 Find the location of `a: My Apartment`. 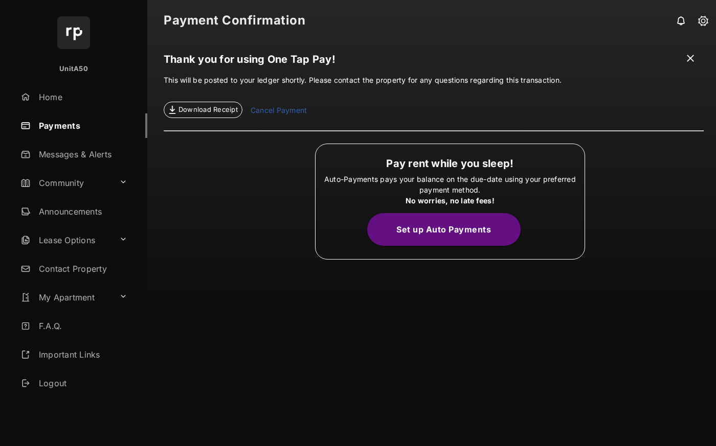

a: My Apartment is located at coordinates (65, 298).